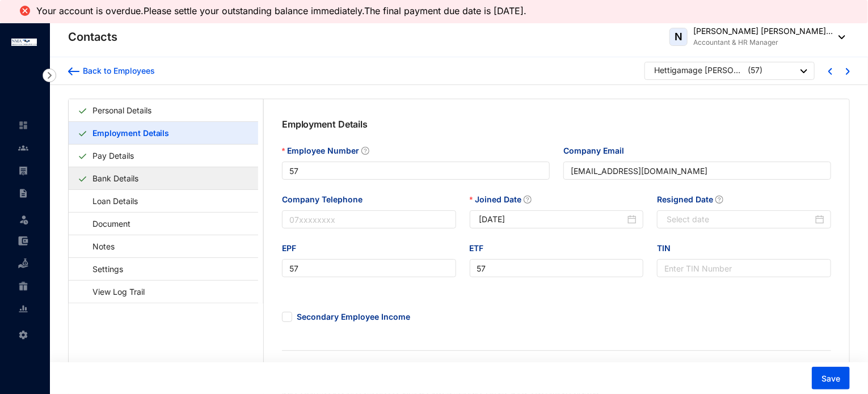 This screenshot has width=868, height=394. I want to click on li: Gratuity, so click(22, 286).